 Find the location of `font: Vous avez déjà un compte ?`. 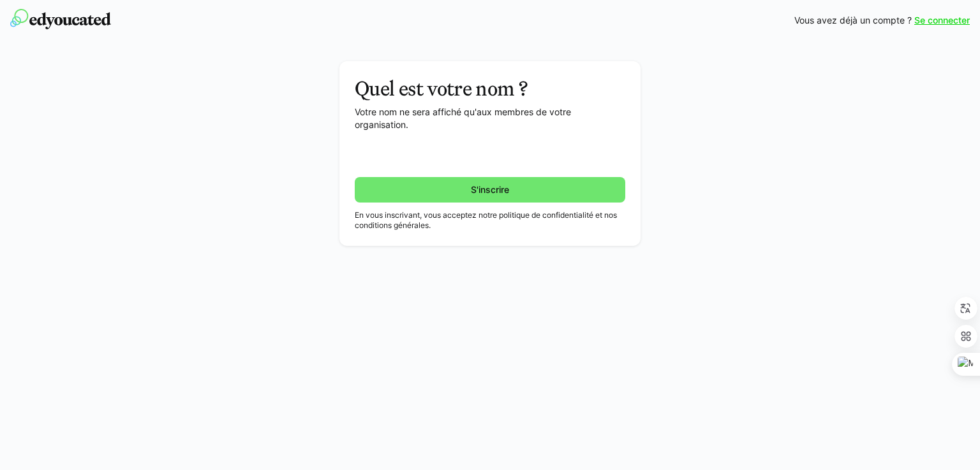

font: Vous avez déjà un compte ? is located at coordinates (853, 20).